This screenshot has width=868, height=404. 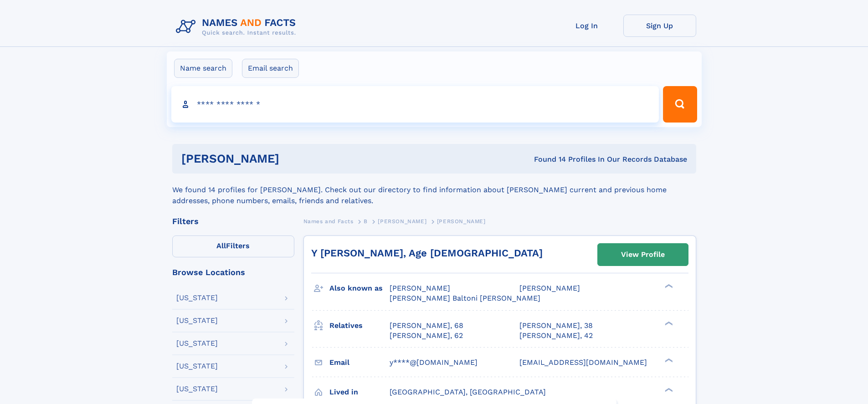 What do you see at coordinates (680, 104) in the screenshot?
I see `button: Search Button` at bounding box center [680, 104].